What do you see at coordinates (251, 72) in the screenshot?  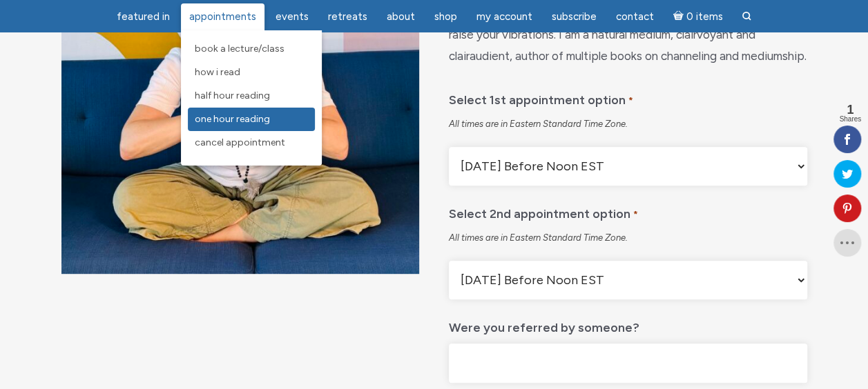 I see `a: How I Read` at bounding box center [251, 72].